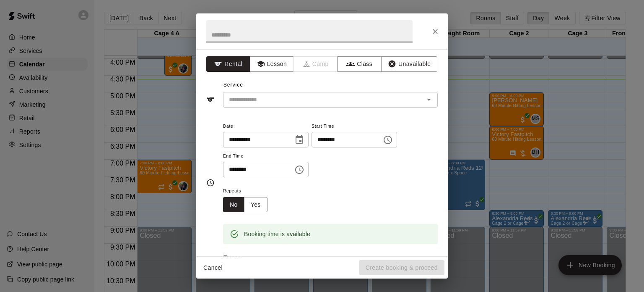 The image size is (644, 292). Describe the element at coordinates (228, 64) in the screenshot. I see `button: Rental` at that location.